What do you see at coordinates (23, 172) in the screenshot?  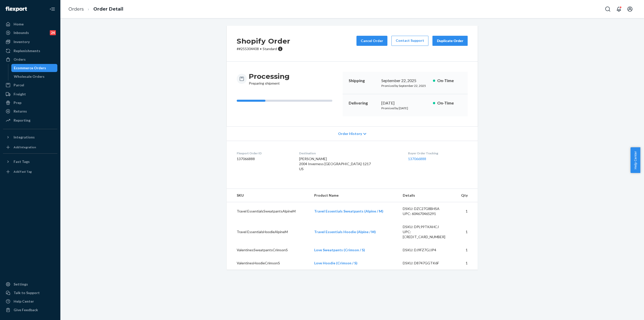 I see `div: Add Fast Tag` at bounding box center [23, 172].